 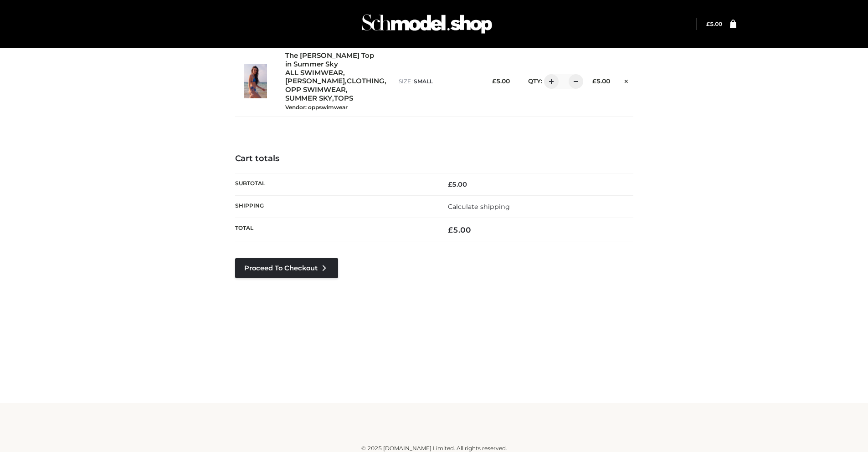 I want to click on img: Schmodel Admin 964, so click(x=427, y=24).